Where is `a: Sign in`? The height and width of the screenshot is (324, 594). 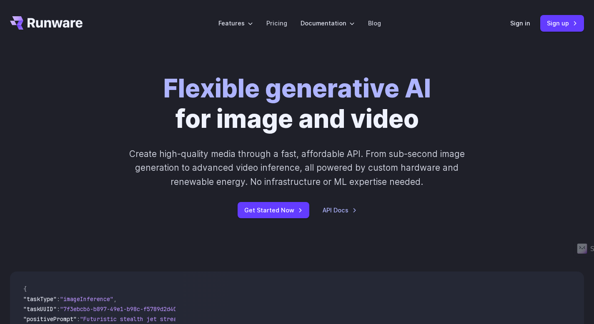 a: Sign in is located at coordinates (520, 23).